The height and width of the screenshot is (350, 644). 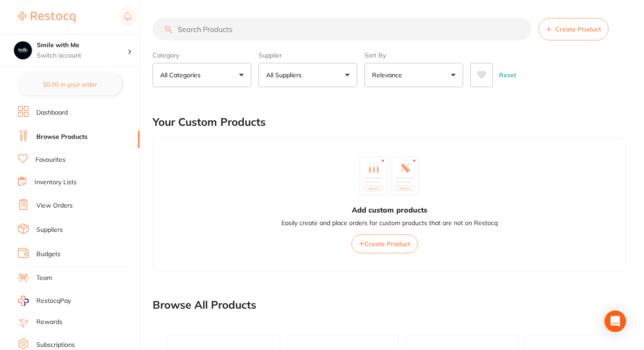 What do you see at coordinates (308, 55) in the screenshot?
I see `label: Supplier` at bounding box center [308, 55].